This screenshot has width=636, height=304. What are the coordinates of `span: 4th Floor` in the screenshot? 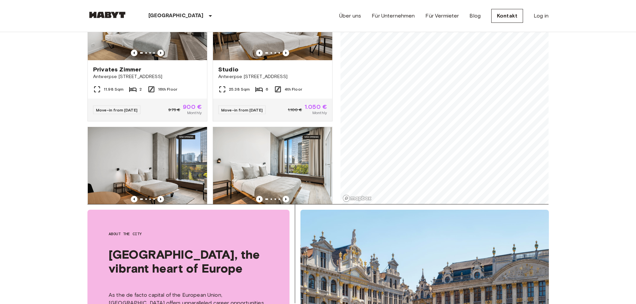 It's located at (293, 89).